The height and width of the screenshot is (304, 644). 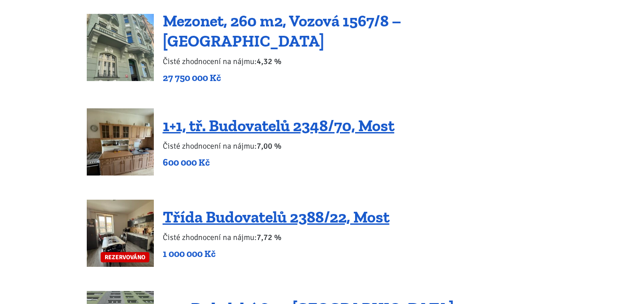 What do you see at coordinates (279, 125) in the screenshot?
I see `a: 1+1, tř. Budovatelů 2348/70, Most` at bounding box center [279, 125].